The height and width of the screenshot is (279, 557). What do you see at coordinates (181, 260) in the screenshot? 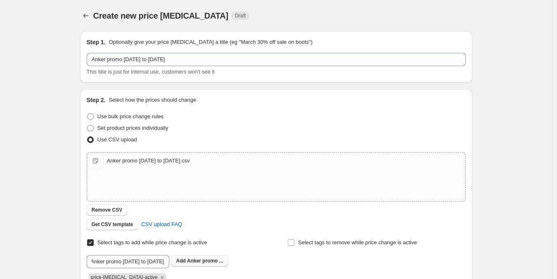
I see `b: Add` at bounding box center [181, 260].